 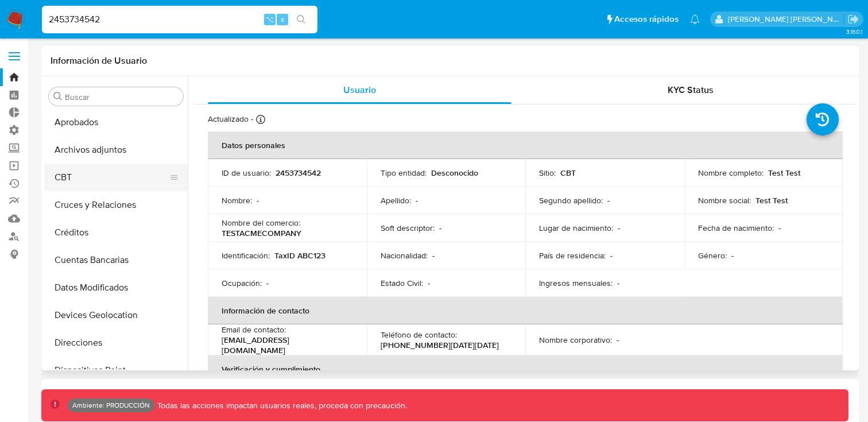 What do you see at coordinates (360, 90) in the screenshot?
I see `span: Usuario` at bounding box center [360, 90].